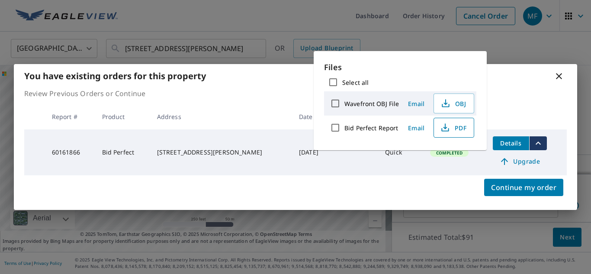  I want to click on span: Upgrade, so click(520, 161).